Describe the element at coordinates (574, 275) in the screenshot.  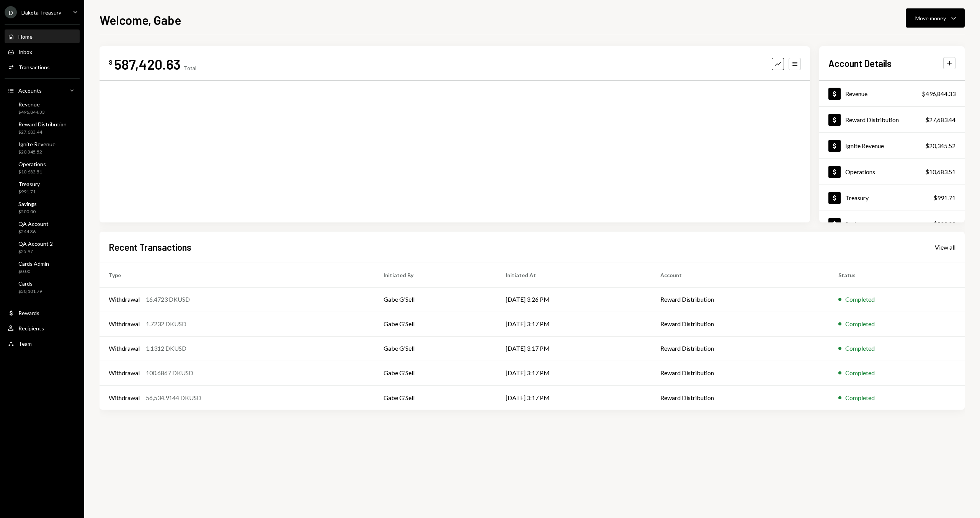
I see `th: Initiated At` at that location.